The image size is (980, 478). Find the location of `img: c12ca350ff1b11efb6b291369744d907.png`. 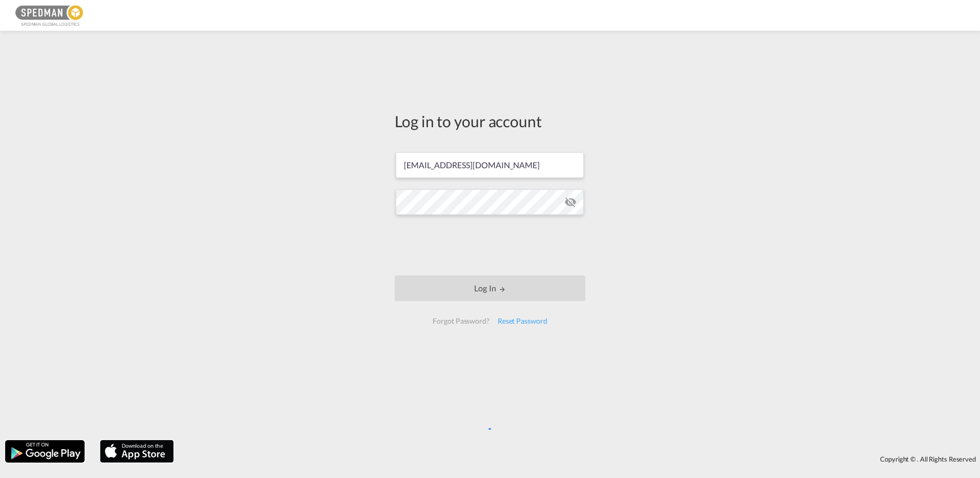

img: c12ca350ff1b11efb6b291369744d907.png is located at coordinates (49, 16).